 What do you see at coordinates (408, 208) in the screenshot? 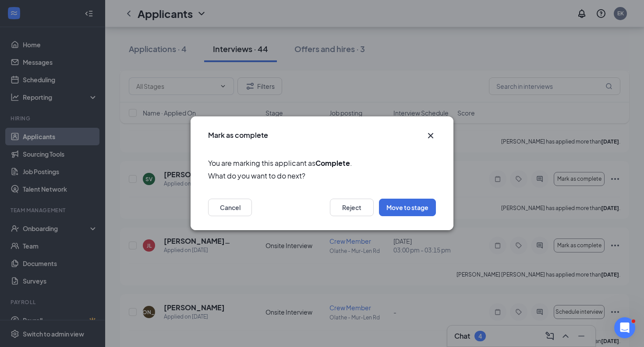
I see `button: Move to stage` at bounding box center [408, 208].